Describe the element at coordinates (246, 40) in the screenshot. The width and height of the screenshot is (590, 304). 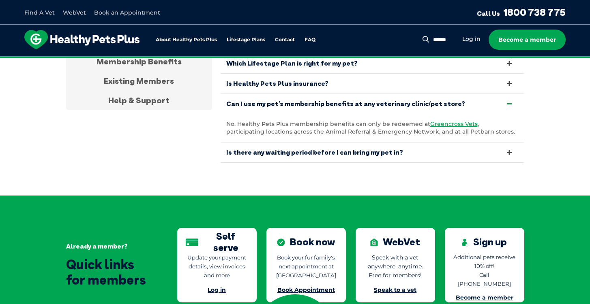
I see `a: Lifestage Plans` at that location.